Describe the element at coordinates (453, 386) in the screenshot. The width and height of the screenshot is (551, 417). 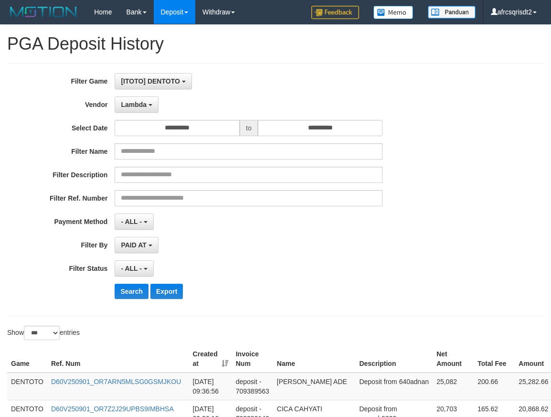
I see `td: 25,082` at that location.